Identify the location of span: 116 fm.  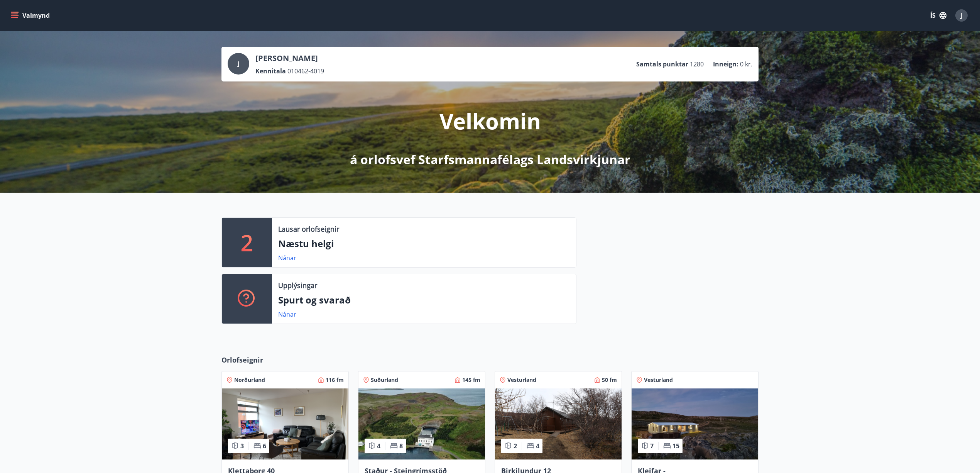
(335, 379).